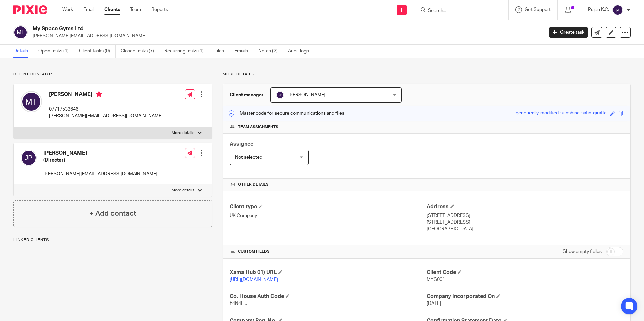  I want to click on div: genetically-modified-sunshine-satin-giraffe, so click(561, 114).